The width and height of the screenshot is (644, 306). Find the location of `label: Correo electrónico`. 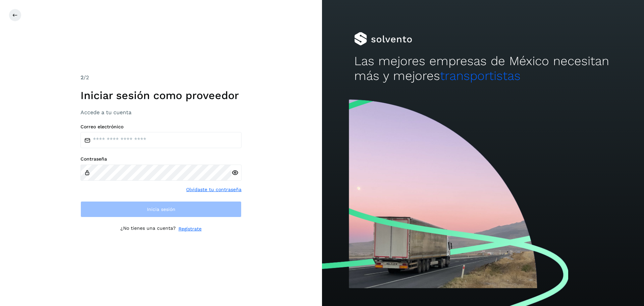

label: Correo electrónico is located at coordinates (161, 127).